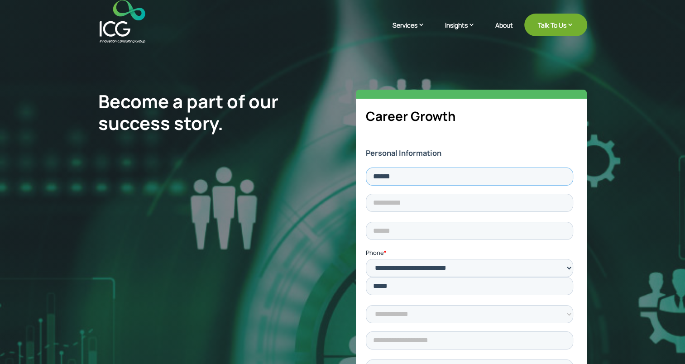 The width and height of the screenshot is (685, 364). What do you see at coordinates (610, 315) in the screenshot?
I see `div: Chat Widget` at bounding box center [610, 315].